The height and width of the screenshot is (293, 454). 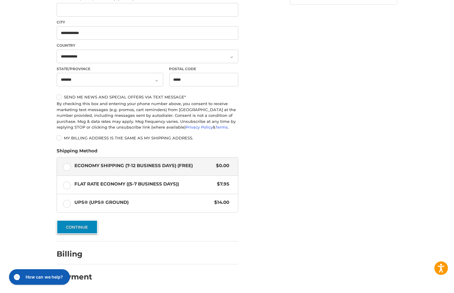 I want to click on label: Postal Code, so click(x=204, y=69).